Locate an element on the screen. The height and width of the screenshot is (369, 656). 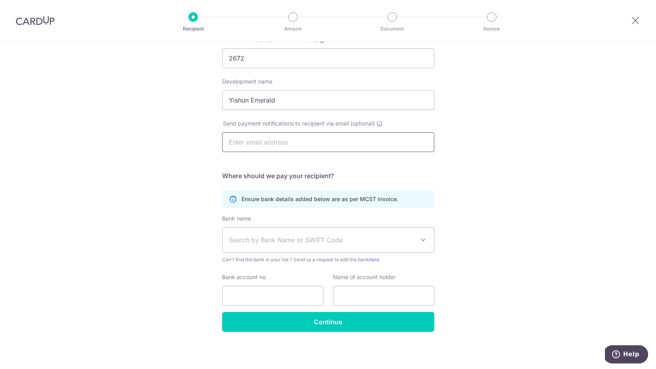
span: Search by Bank Name or SWIFT Code is located at coordinates (322, 240).